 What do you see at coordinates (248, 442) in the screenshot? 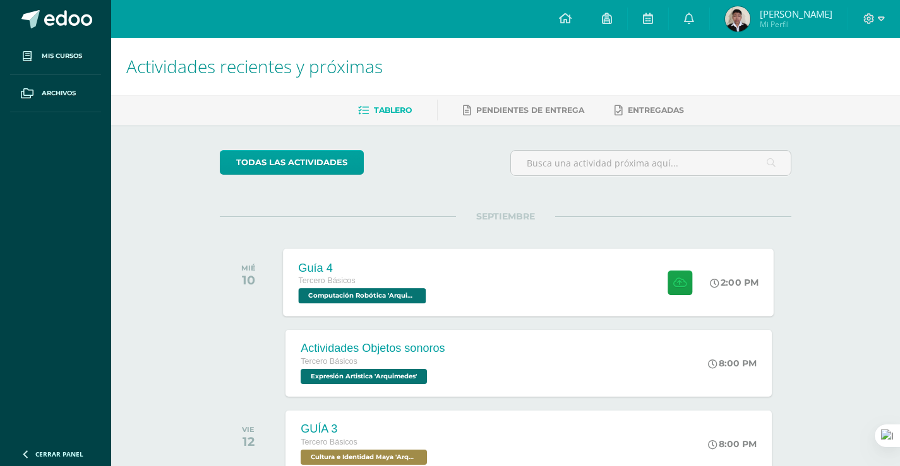
I see `div: 12` at bounding box center [248, 442].